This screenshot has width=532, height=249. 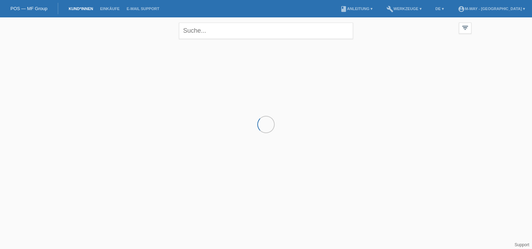 I want to click on i: account_circle, so click(x=462, y=9).